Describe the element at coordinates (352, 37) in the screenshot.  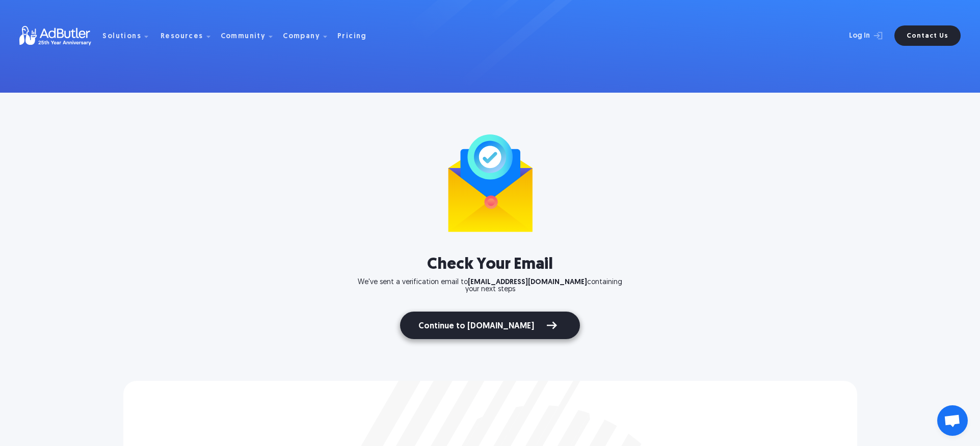
I see `div: Pricing` at that location.